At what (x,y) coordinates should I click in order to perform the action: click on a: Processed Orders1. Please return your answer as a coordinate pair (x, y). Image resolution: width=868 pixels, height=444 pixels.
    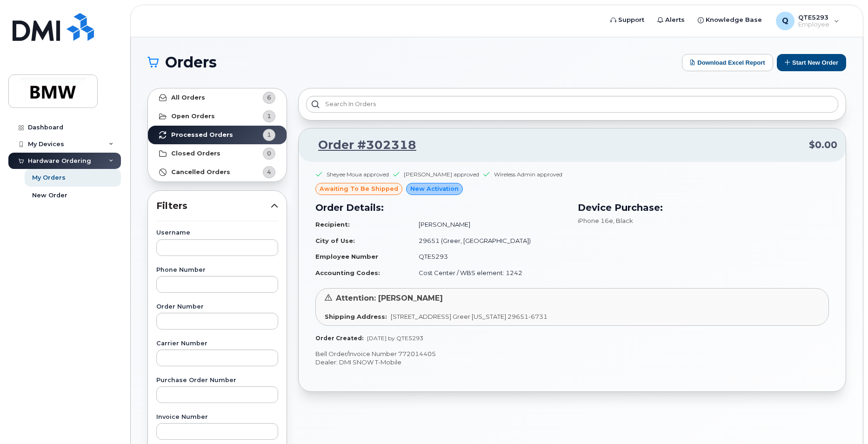
    Looking at the image, I should click on (217, 135).